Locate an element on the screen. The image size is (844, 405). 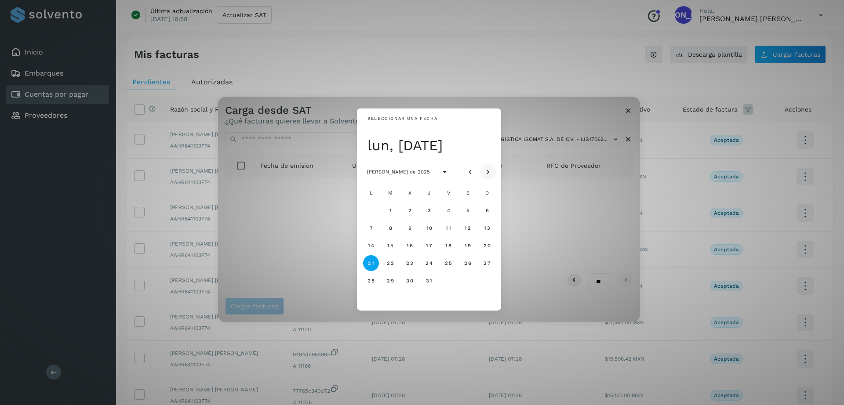
button: viernes, 25 de julio de 2025 is located at coordinates (449, 263).